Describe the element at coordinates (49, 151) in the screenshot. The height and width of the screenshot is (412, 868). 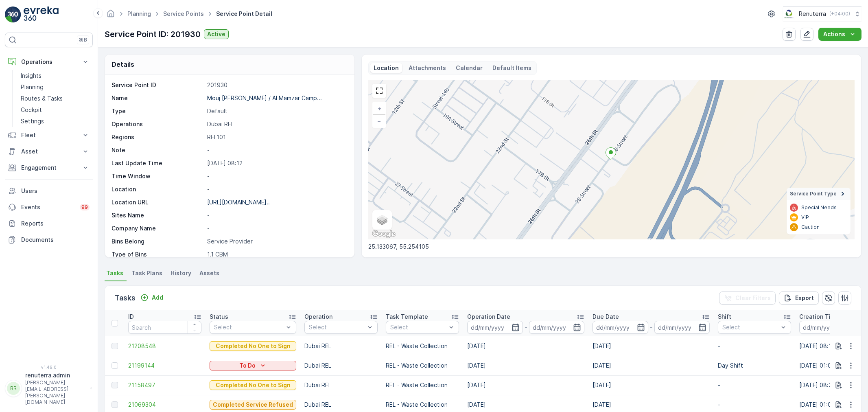
I see `p: Asset` at that location.